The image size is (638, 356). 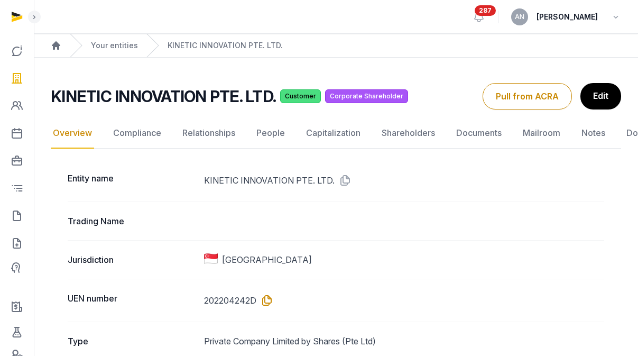 What do you see at coordinates (132, 180) in the screenshot?
I see `dt: Entity name` at bounding box center [132, 180].